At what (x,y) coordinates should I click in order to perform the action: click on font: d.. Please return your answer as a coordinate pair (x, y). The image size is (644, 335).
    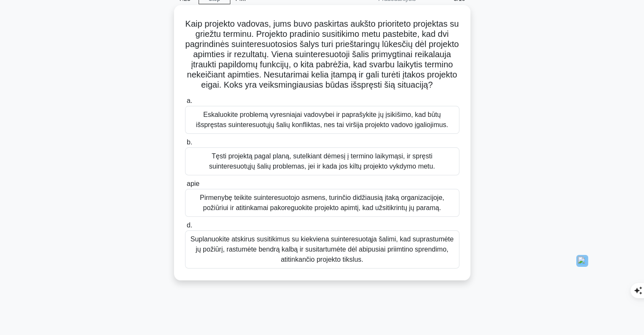
    Looking at the image, I should click on (189, 225).